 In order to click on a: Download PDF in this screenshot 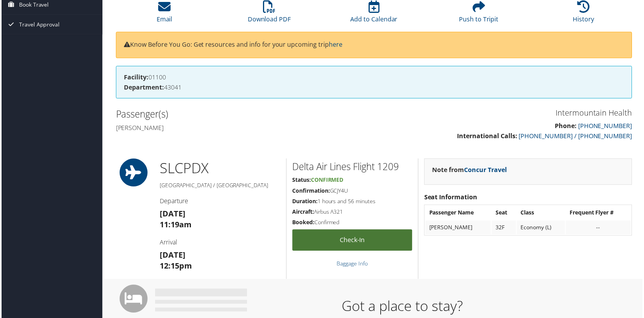, I will do `click(269, 14)`.